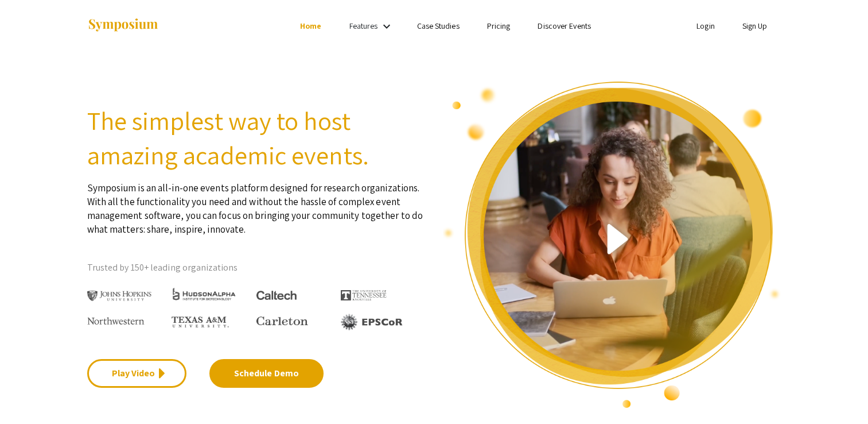  I want to click on p: Symposium is an all-in-one events platform designed for research organizations. With all the func..., so click(256, 204).